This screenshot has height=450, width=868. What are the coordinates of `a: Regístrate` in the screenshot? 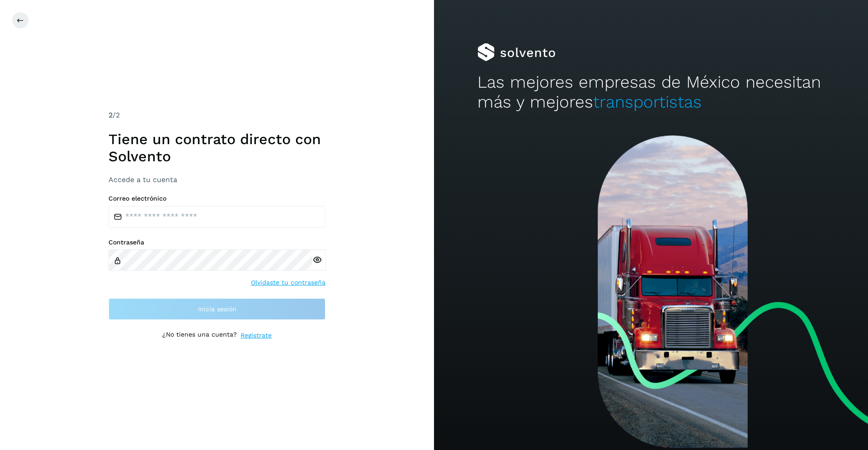 It's located at (256, 336).